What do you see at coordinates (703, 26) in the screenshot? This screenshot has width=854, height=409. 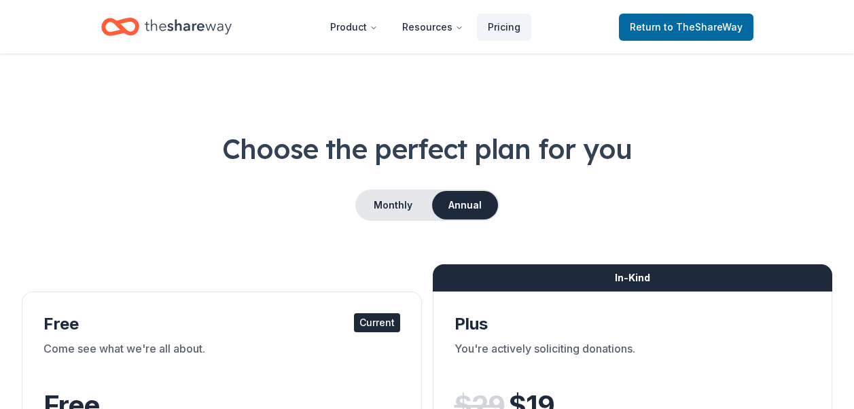 I see `span: to TheShareWay` at bounding box center [703, 26].